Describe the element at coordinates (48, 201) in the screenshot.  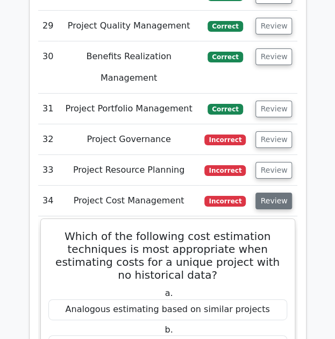
I see `td: 34` at that location.